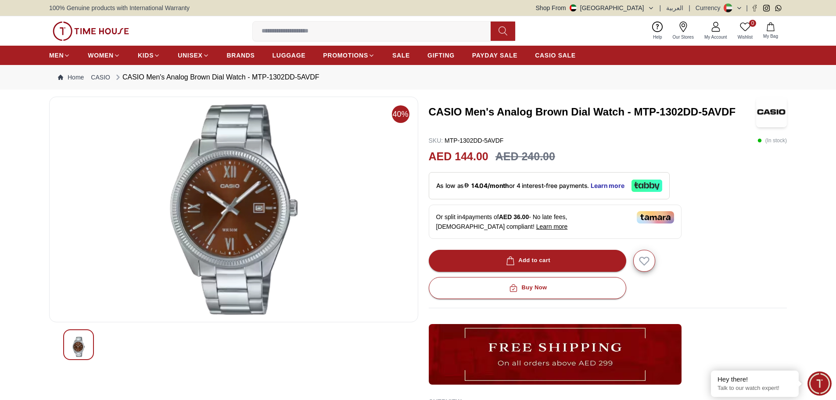 The height and width of the screenshot is (400, 836). Describe the element at coordinates (683, 31) in the screenshot. I see `a: Our Stores` at that location.